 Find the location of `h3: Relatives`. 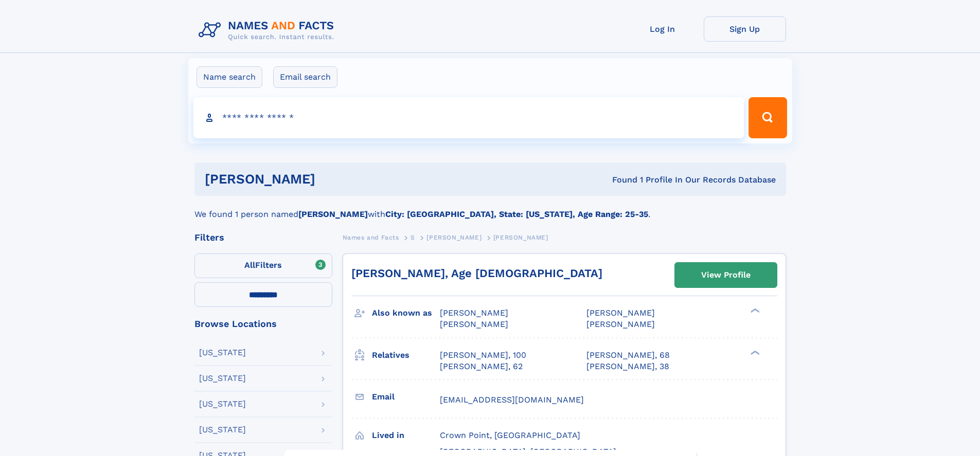

h3: Relatives is located at coordinates (406, 355).